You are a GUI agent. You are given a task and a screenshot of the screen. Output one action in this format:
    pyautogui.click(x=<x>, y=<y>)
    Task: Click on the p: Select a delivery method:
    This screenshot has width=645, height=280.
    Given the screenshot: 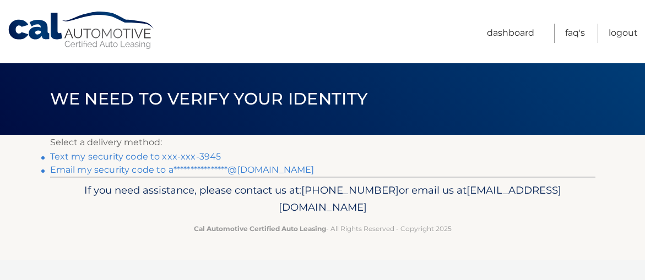 What is the action you would take?
    pyautogui.click(x=323, y=143)
    